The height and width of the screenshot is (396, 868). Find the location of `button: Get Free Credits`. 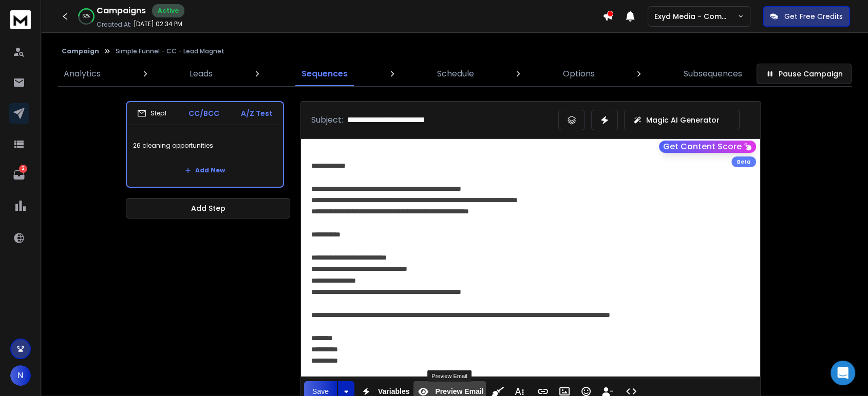

button: Get Free Credits is located at coordinates (806, 16).